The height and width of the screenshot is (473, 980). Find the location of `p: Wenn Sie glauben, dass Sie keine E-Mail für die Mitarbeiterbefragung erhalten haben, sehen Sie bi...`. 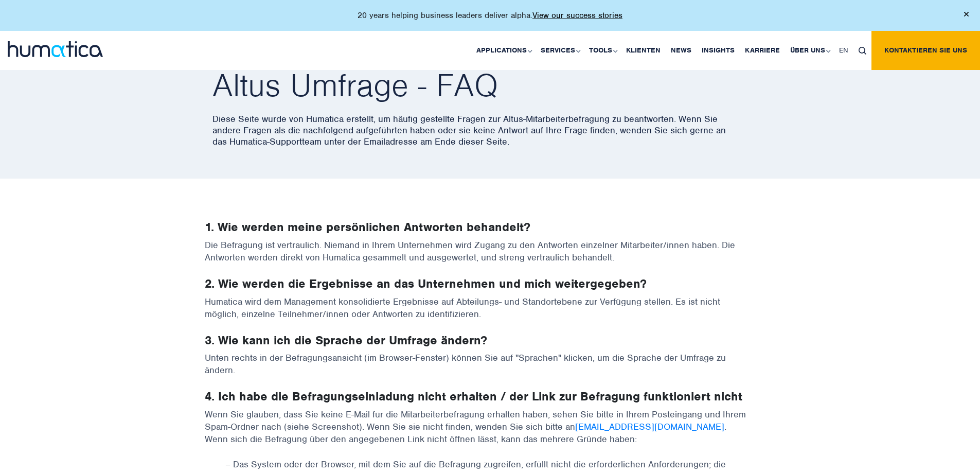

p: Wenn Sie glauben, dass Sie keine E-Mail für die Mitarbeiterbefragung erhalten haben, sehen Sie bi... is located at coordinates (490, 433).